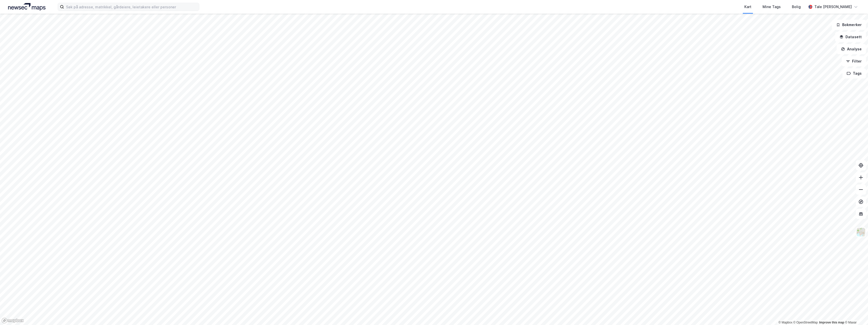 This screenshot has height=325, width=868. Describe the element at coordinates (851, 37) in the screenshot. I see `button: Datasett` at that location.